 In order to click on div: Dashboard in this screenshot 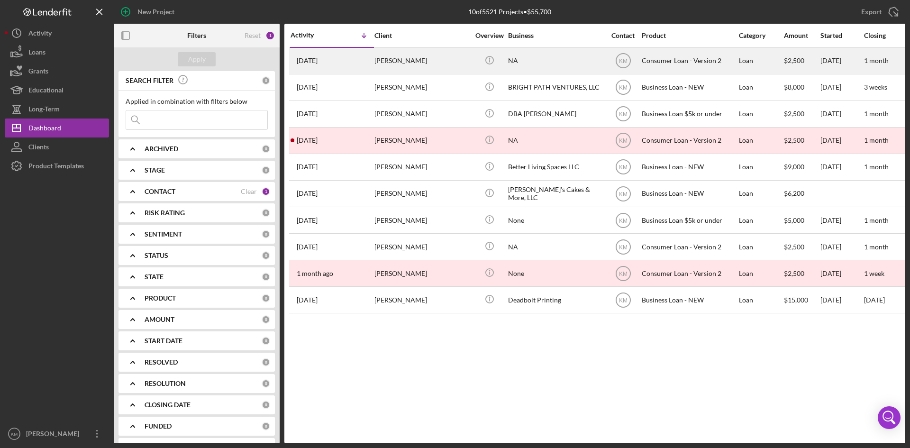, I will do `click(45, 129)`.